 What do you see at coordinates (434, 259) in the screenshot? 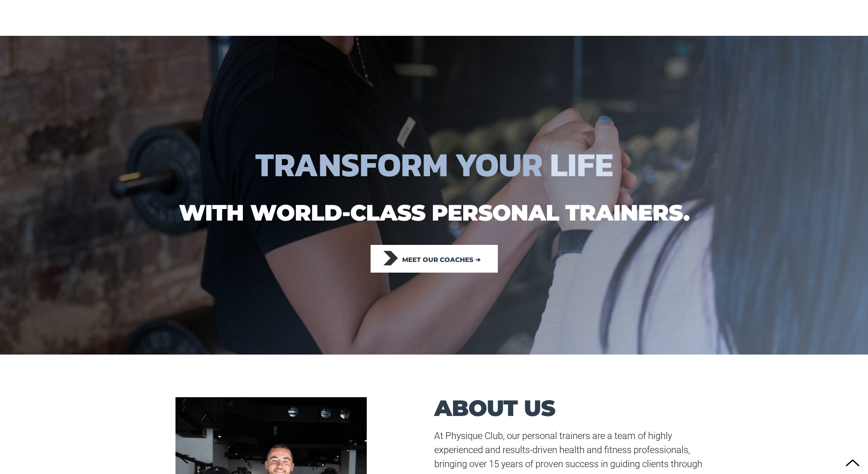
I see `a: Meet our coaches ➔` at bounding box center [434, 259].